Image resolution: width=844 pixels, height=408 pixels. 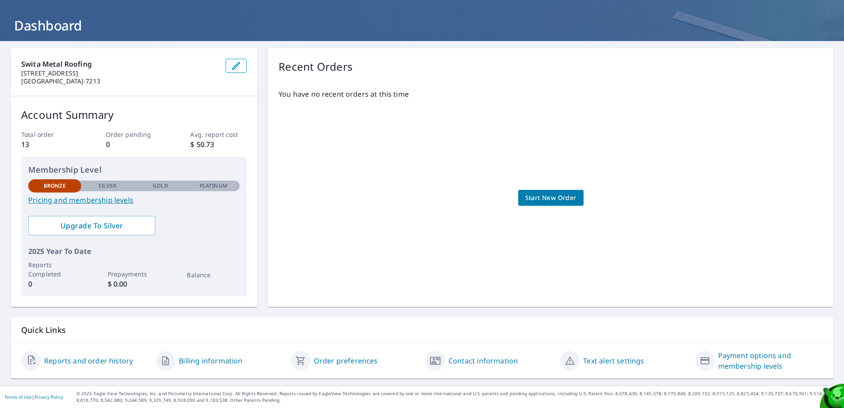 What do you see at coordinates (345, 360) in the screenshot?
I see `a: Order preferences` at bounding box center [345, 360].